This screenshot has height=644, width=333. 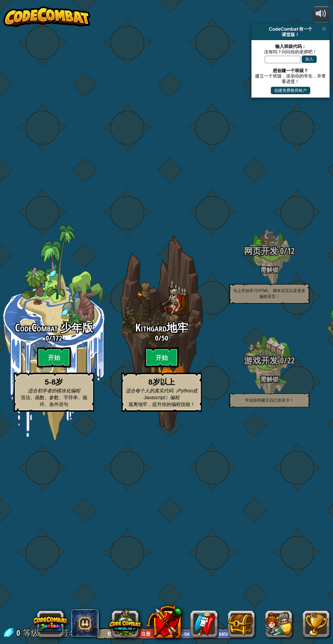 What do you see at coordinates (291, 251) in the screenshot?
I see `span: 12` at bounding box center [291, 251].